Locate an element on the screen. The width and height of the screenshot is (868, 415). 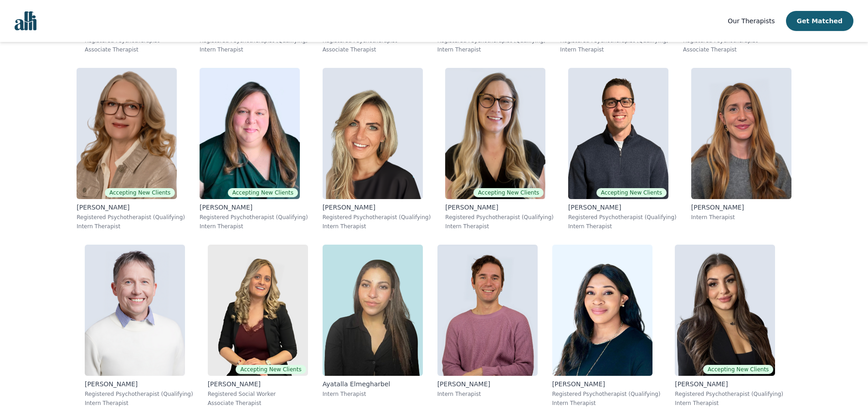
p: Ayatalla Elmegharbel is located at coordinates (373, 384).